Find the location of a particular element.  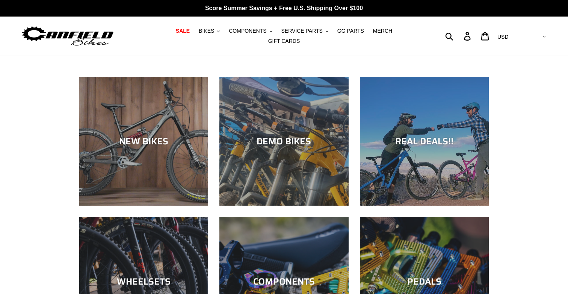

span: GG PARTS is located at coordinates (351, 31).